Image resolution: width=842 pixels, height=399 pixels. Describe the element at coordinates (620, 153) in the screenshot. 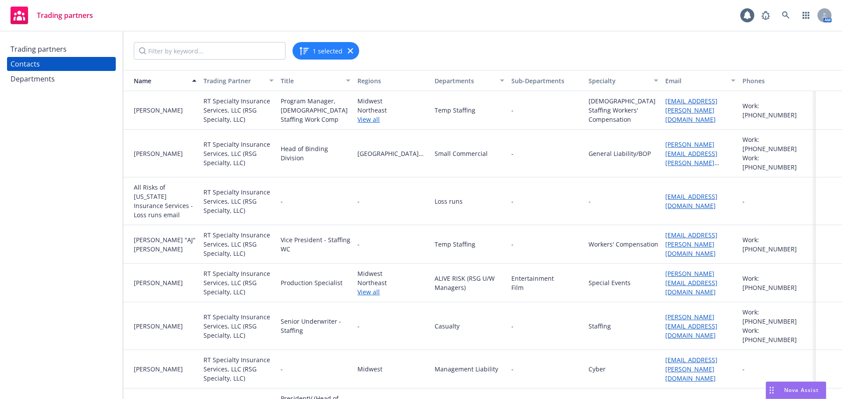

I see `div: General Liability/BOP` at that location.